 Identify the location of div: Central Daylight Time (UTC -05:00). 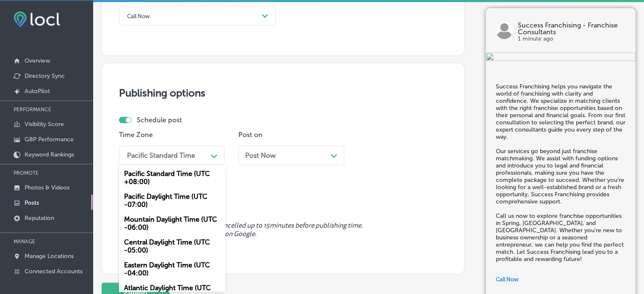
(172, 246).